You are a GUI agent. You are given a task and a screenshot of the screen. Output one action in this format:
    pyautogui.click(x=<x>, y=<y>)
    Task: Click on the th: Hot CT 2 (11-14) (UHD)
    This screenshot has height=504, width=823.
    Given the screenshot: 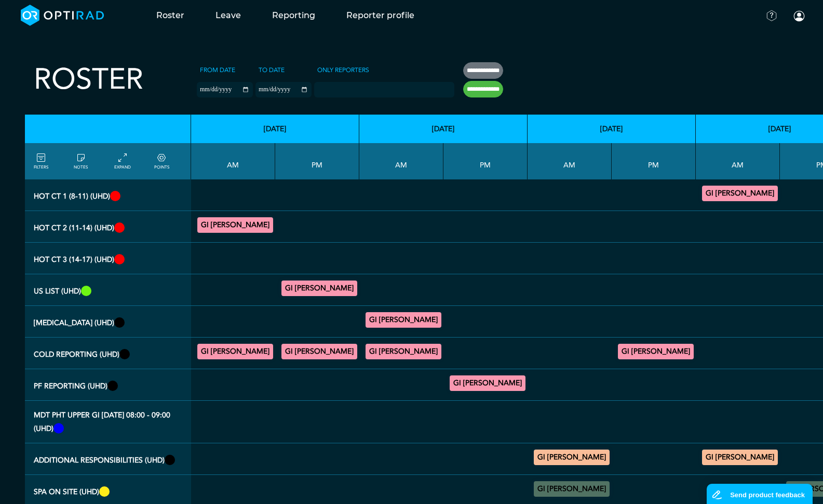 What is the action you would take?
    pyautogui.click(x=108, y=227)
    